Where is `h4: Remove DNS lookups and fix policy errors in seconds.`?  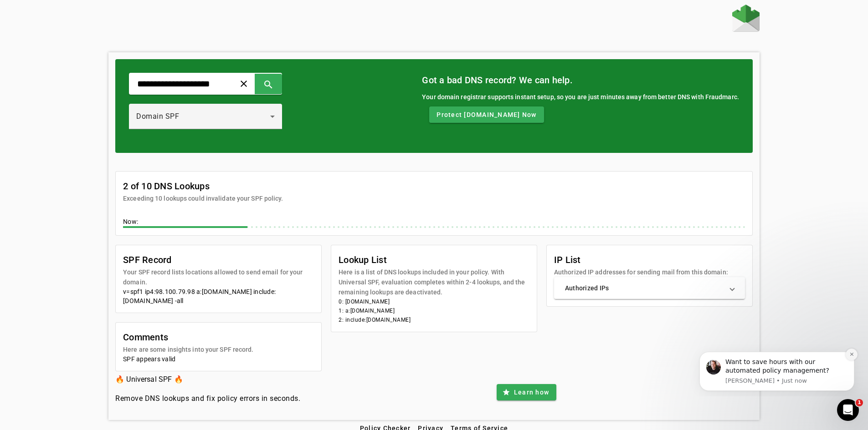
h4: Remove DNS lookups and fix policy errors in seconds. is located at coordinates (208, 398).